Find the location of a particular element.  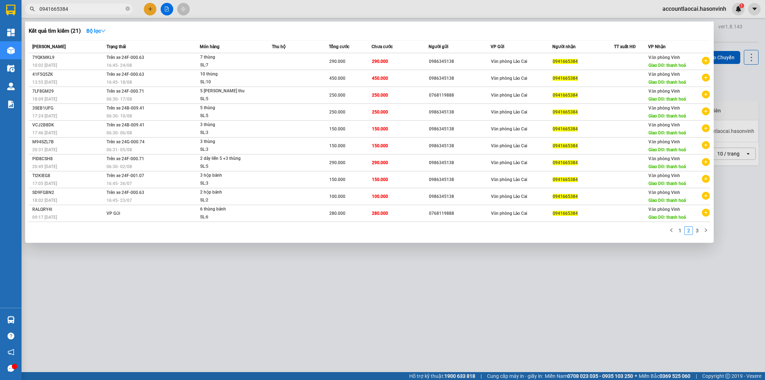

div: TI2KIEG8 is located at coordinates (68, 175).